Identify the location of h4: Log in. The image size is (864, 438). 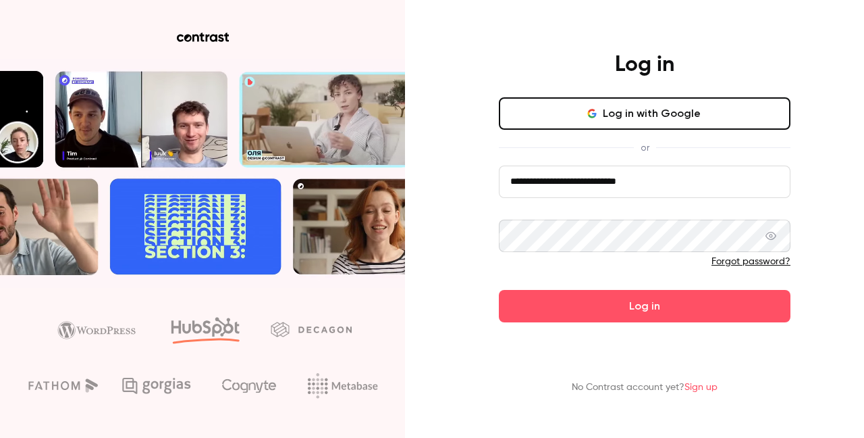
(645, 65).